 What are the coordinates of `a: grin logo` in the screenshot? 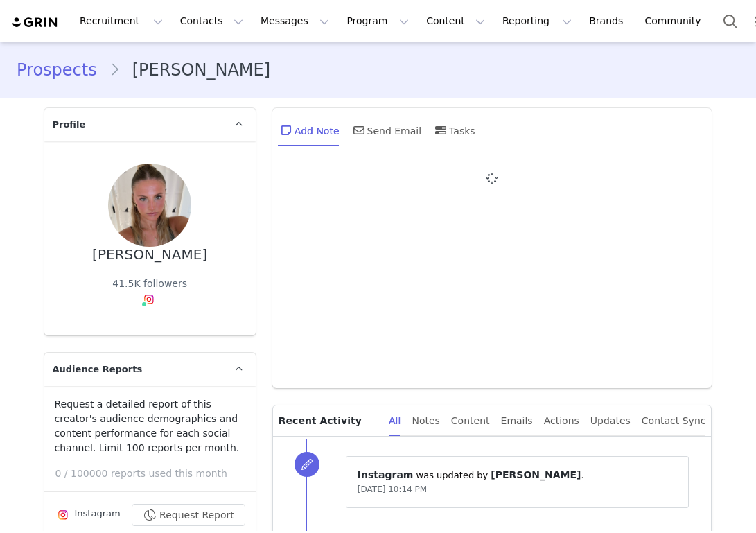 It's located at (35, 22).